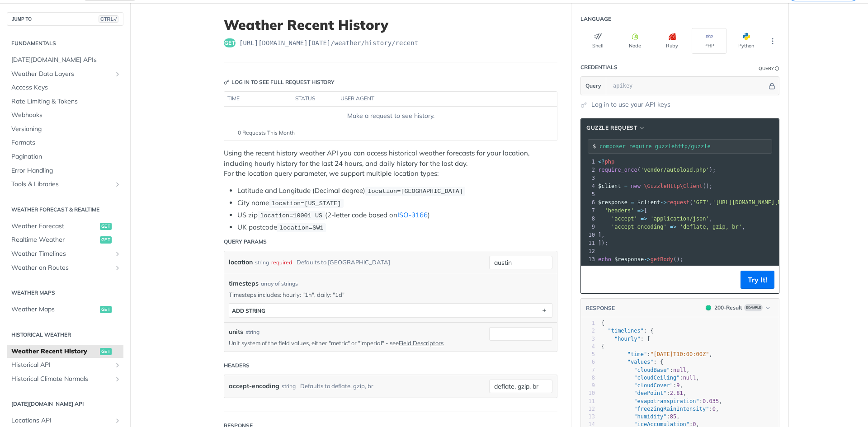 The image size is (868, 427). Describe the element at coordinates (65, 102) in the screenshot. I see `a: Rate Limiting & Tokens` at that location.